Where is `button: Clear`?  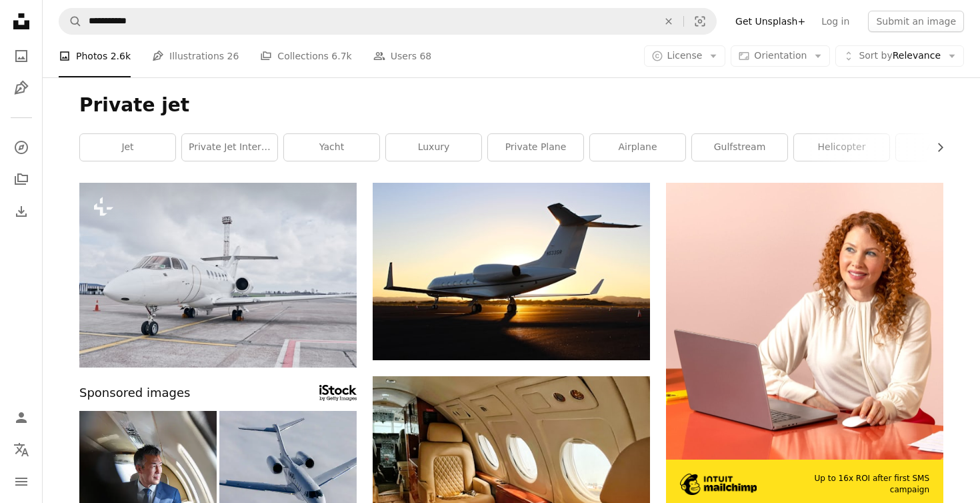 button: Clear is located at coordinates (668, 21).